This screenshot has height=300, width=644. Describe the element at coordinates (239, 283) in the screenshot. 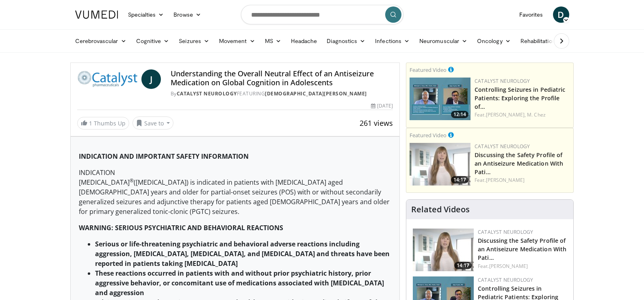

I see `strong: These reactions occurred in patients with and without prior psychiatric history, prior aggressive...` at that location.